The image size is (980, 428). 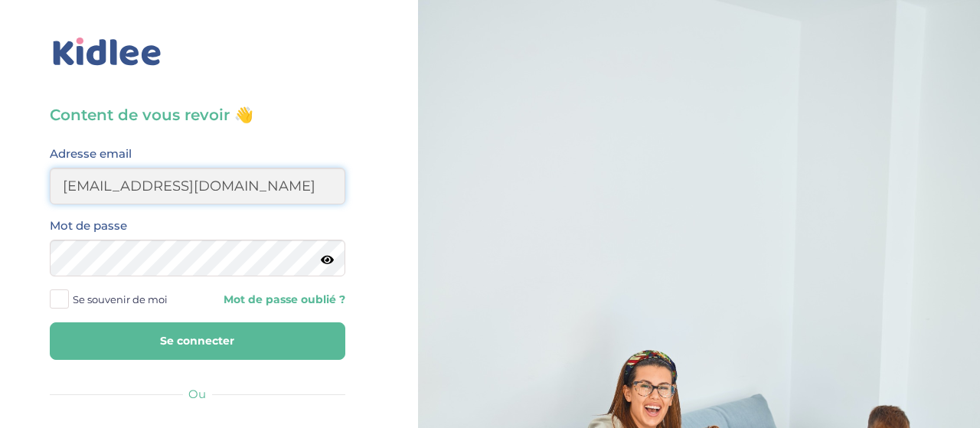 I want to click on button: Se connecter, so click(x=197, y=341).